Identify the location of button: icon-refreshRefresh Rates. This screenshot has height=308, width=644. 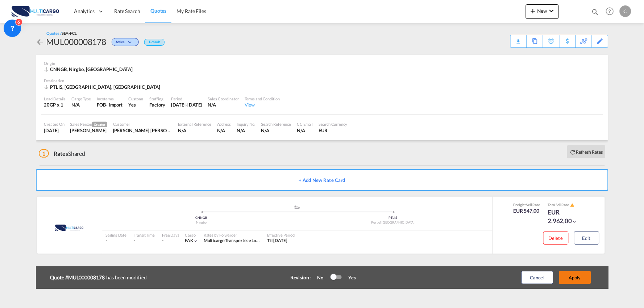
(587, 152).